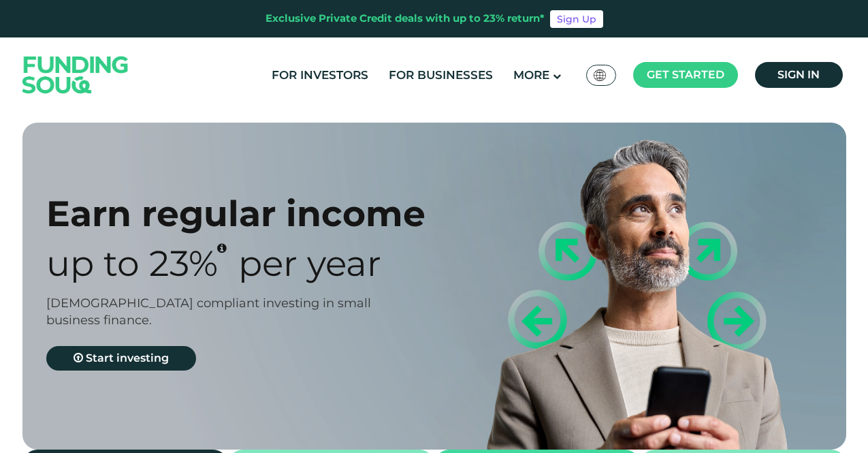 Image resolution: width=868 pixels, height=453 pixels. What do you see at coordinates (127, 358) in the screenshot?
I see `span: Start investing` at bounding box center [127, 358].